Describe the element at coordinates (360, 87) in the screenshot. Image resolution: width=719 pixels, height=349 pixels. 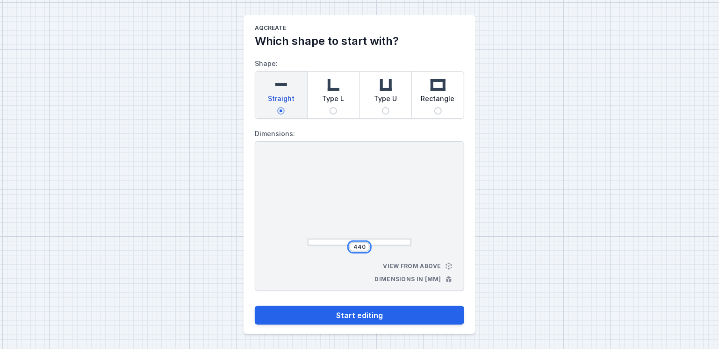
I see `label: Shape:` at that location.